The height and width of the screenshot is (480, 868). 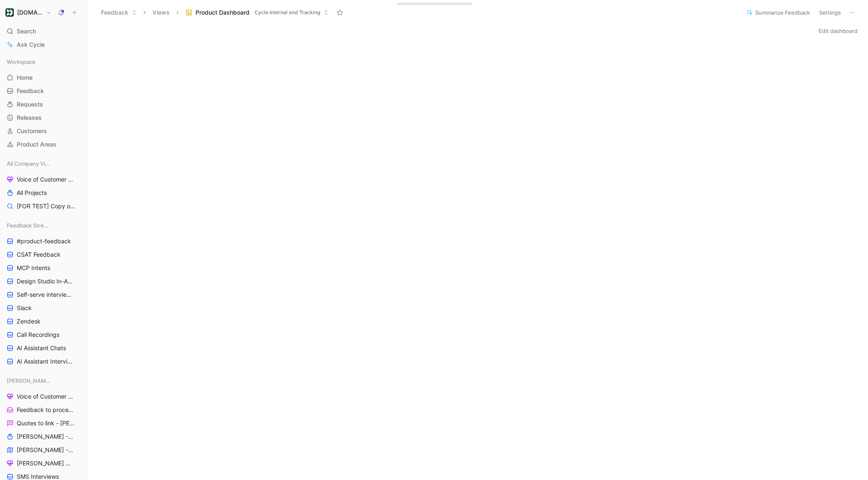 I want to click on a: Zendesk, so click(x=43, y=322).